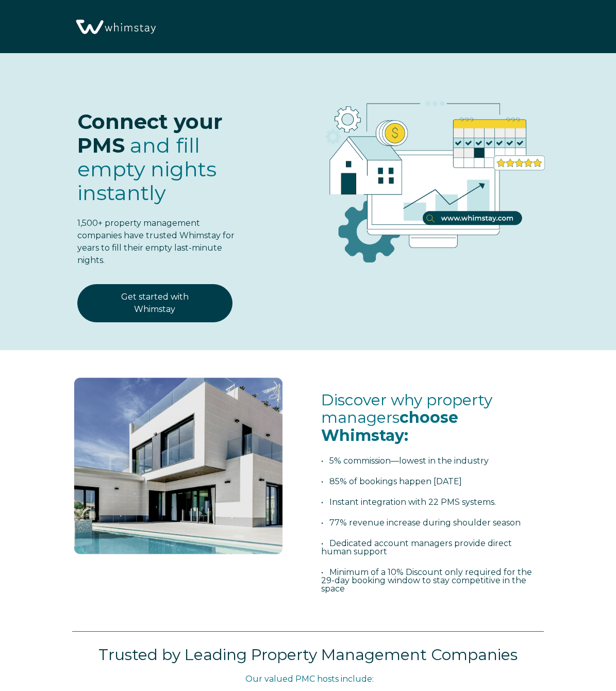 The height and width of the screenshot is (691, 616). I want to click on span: • Minimum of a 10% Discount only required for the 29-day booking window to stay competitive in th..., so click(426, 580).